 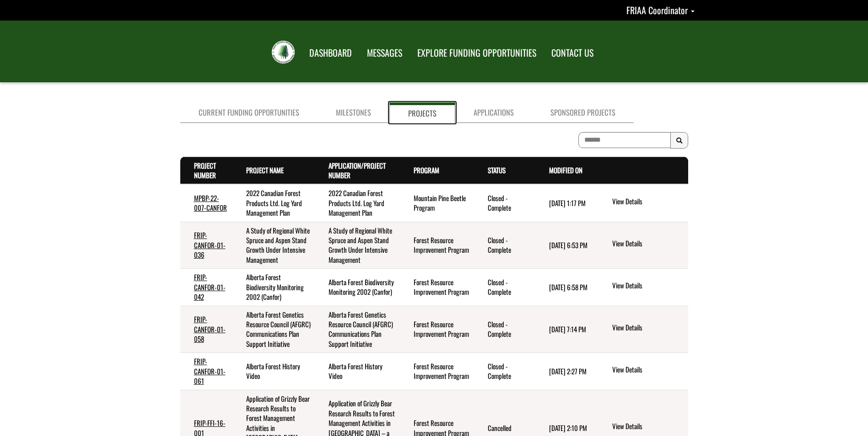 I want to click on a: FRIP-CANFOR-01-036, so click(x=209, y=244).